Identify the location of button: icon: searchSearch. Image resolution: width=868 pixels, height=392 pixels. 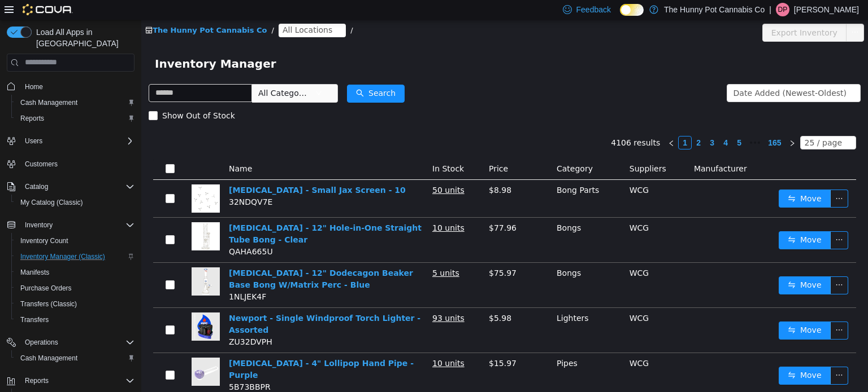
(234, 74).